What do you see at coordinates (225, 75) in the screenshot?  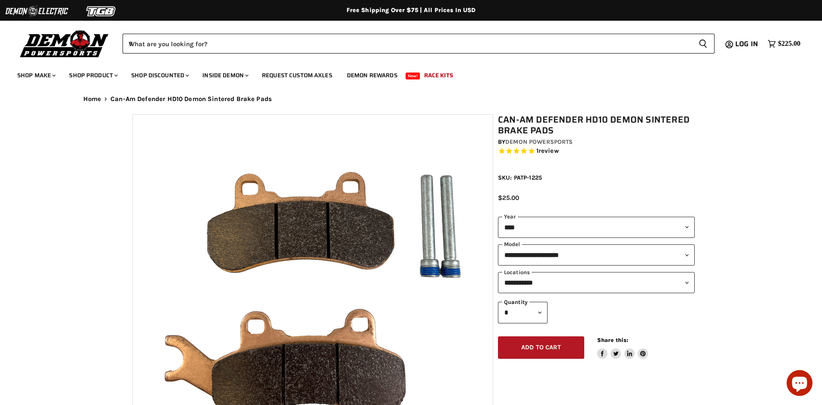 I see `a: Inside Demon` at bounding box center [225, 75].